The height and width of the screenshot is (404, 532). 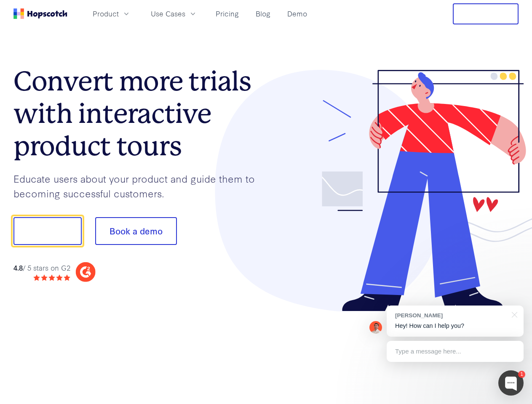 I want to click on a: Home, so click(x=40, y=13).